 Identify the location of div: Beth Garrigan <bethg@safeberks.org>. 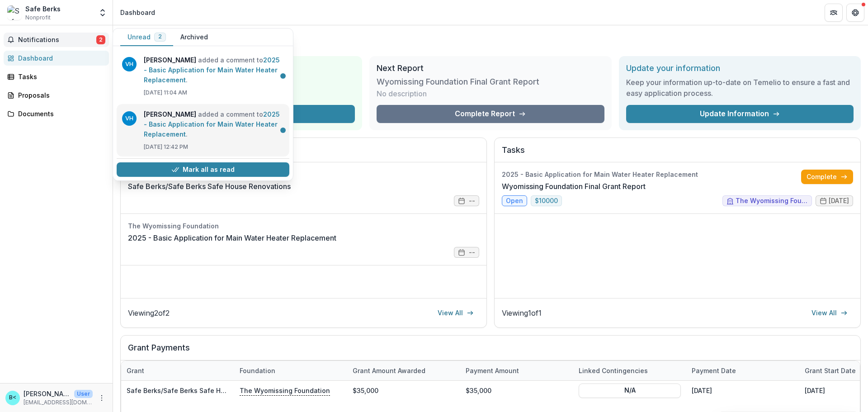
(12, 398).